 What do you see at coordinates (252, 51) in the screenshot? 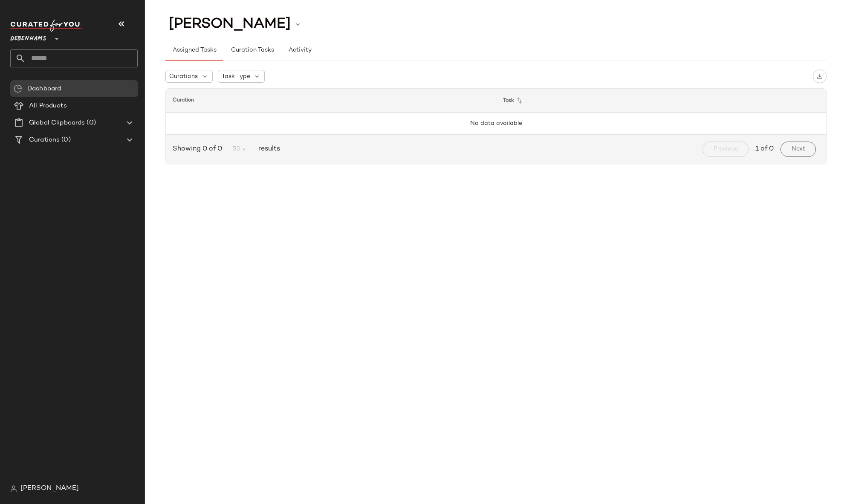
I see `span: Curation Tasks` at bounding box center [252, 51].